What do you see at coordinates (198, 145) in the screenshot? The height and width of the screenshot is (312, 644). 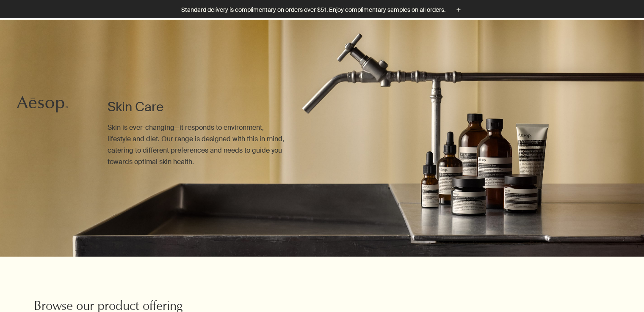 I see `p: Skin is ever-changing—it responds to environment, lifestyle and diet. Our range is designed with ...` at bounding box center [198, 145].